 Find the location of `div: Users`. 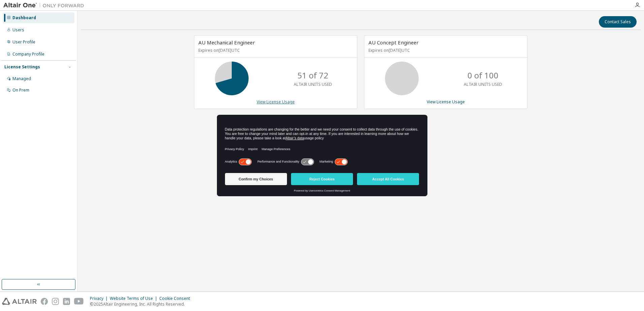

div: Users is located at coordinates (18, 30).